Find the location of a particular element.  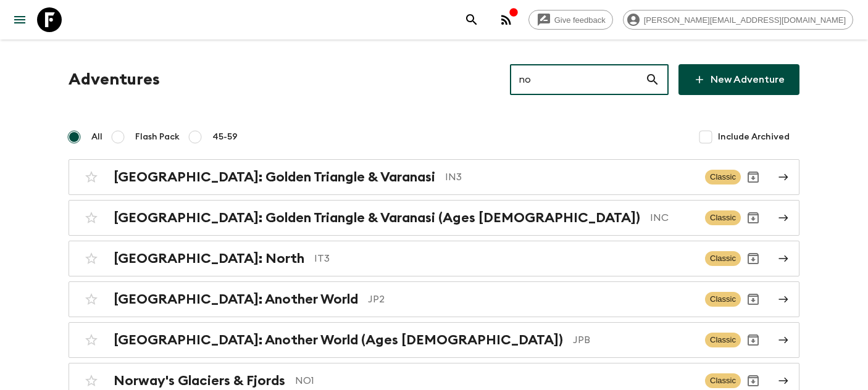

span: Include Archived is located at coordinates (754, 137).